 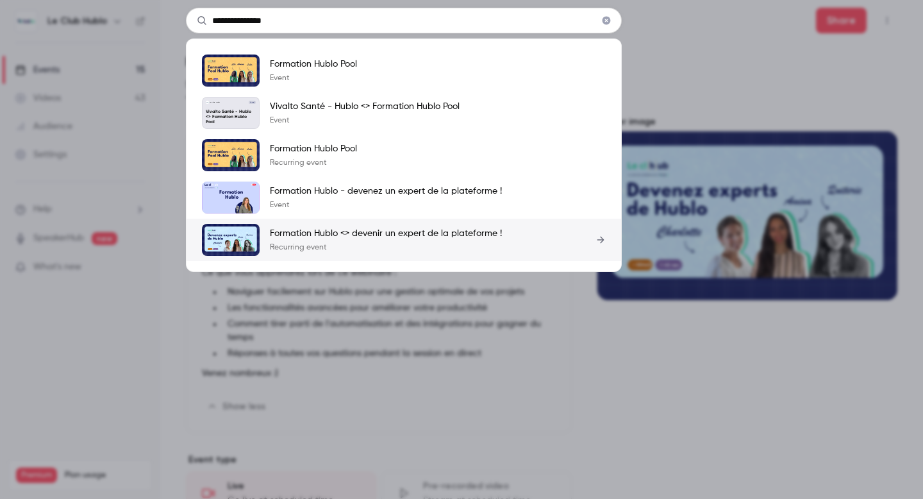 What do you see at coordinates (386, 233) in the screenshot?
I see `p: Formation Hublo <> devenir un expert de la plateforme !` at bounding box center [386, 233].